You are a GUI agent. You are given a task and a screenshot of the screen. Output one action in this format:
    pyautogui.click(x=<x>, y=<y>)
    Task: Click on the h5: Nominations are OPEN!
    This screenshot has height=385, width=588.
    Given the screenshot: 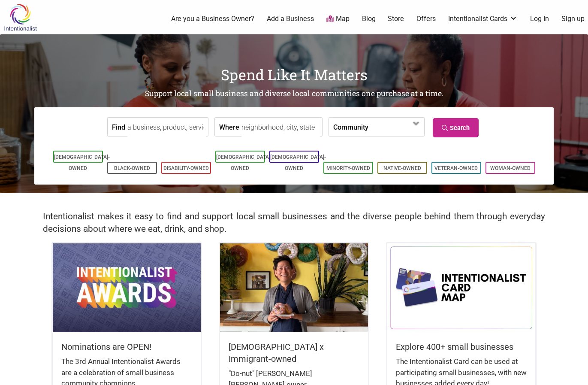 What is the action you would take?
    pyautogui.click(x=127, y=347)
    